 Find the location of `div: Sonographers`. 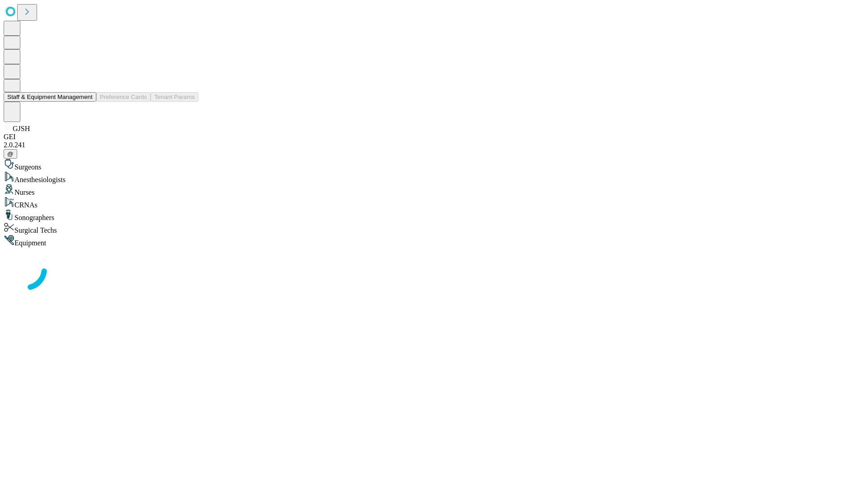

div: Sonographers is located at coordinates (434, 216).